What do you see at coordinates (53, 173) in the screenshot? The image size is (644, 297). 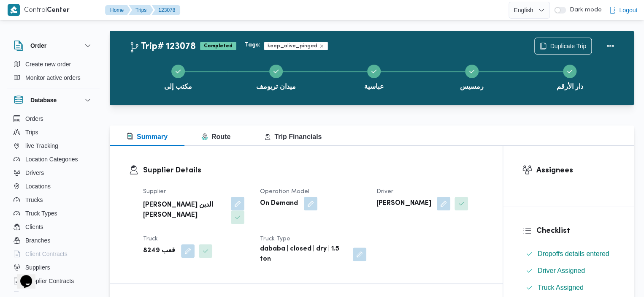 I see `button: Drivers` at bounding box center [53, 173].